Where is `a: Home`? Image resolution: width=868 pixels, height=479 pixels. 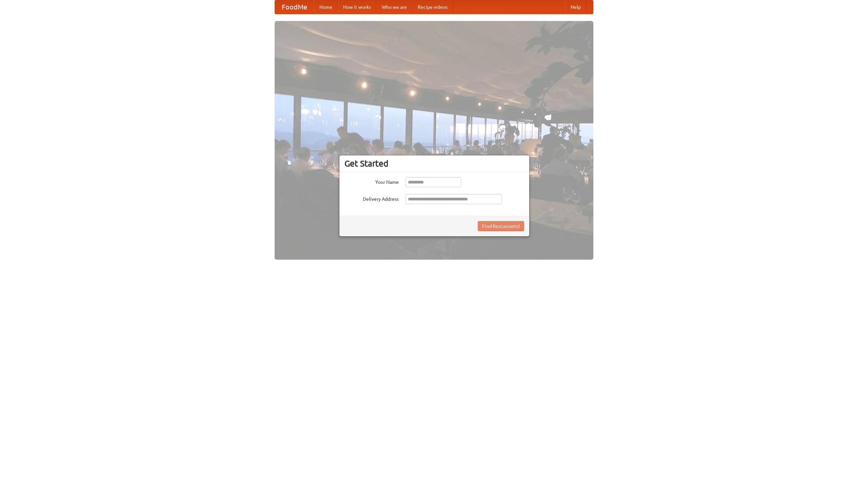
a: Home is located at coordinates (326, 7).